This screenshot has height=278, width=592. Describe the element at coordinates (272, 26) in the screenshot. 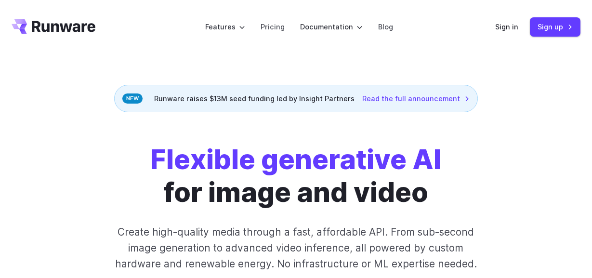

I see `a: Pricing` at that location.